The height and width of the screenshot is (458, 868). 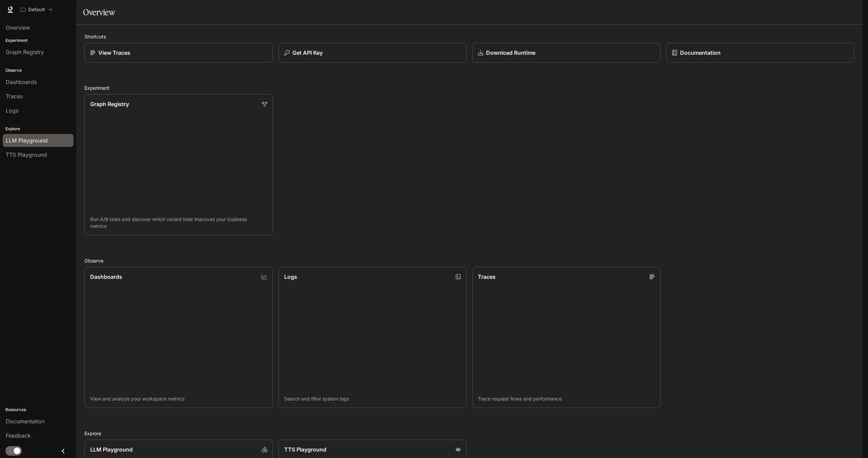 I want to click on h2: Experiment, so click(x=470, y=88).